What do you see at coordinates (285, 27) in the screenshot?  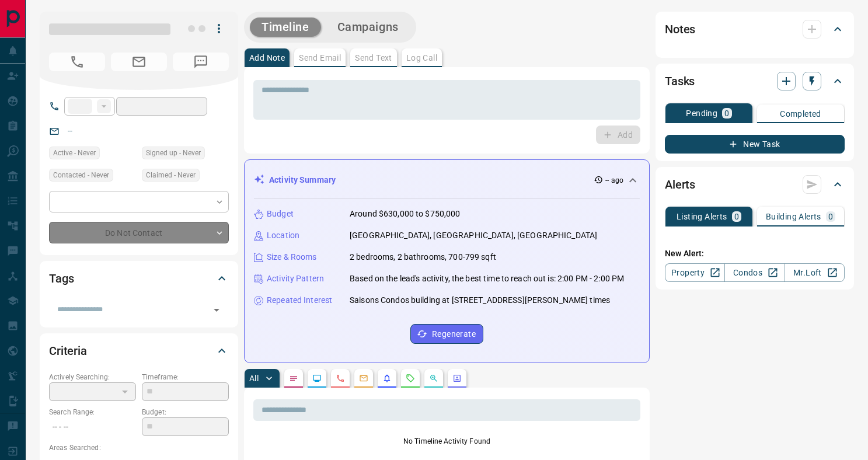 I see `button: Timeline` at bounding box center [285, 27].